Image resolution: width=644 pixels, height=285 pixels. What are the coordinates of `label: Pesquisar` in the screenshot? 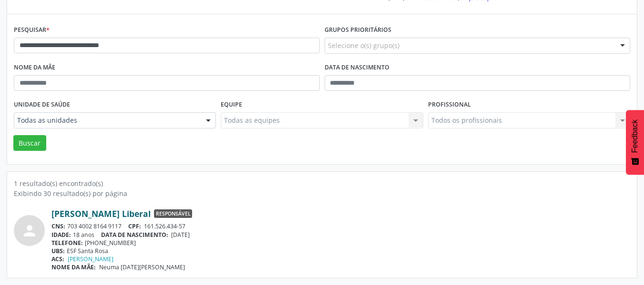 It's located at (32, 30).